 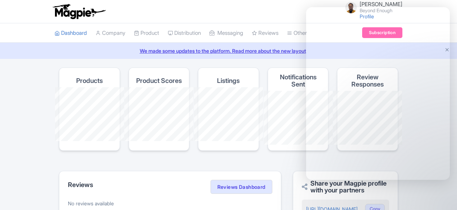 I want to click on a: Other, so click(x=297, y=33).